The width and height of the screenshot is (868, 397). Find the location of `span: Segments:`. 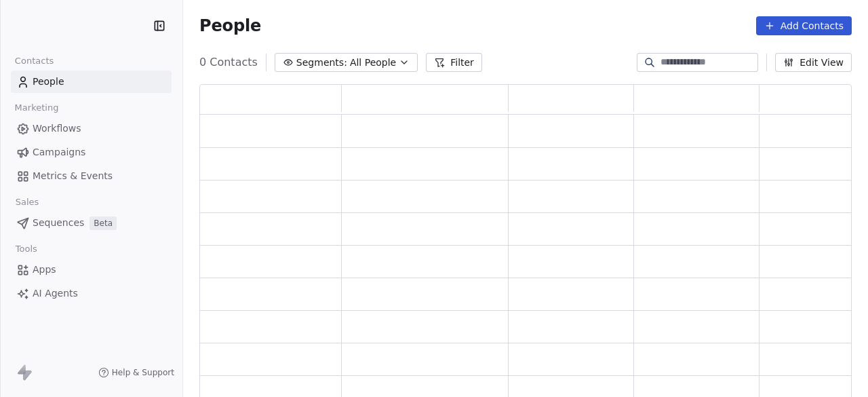

span: Segments: is located at coordinates (321, 63).